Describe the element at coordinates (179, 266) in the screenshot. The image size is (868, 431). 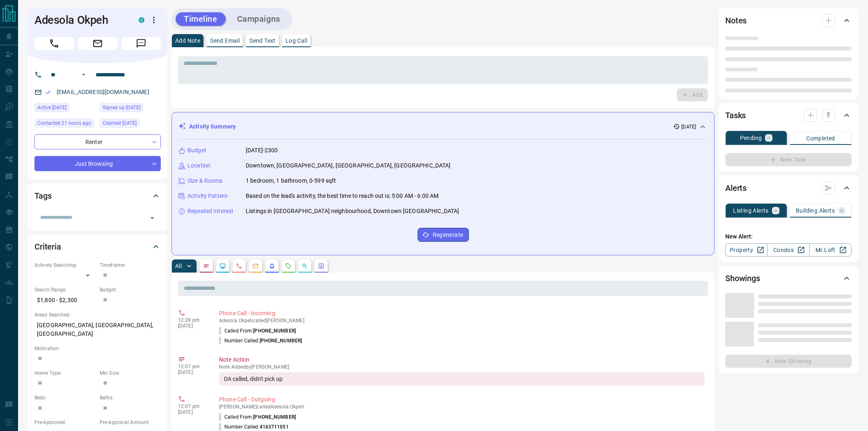
I see `p: All` at that location.